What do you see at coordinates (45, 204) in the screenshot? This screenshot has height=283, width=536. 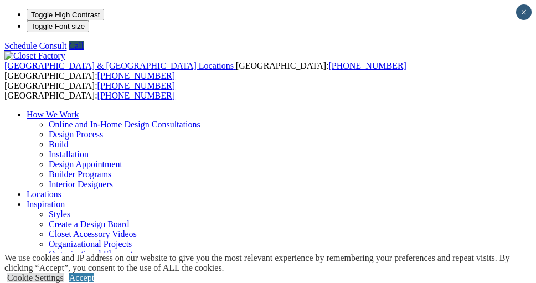 I see `a: Inspiration` at bounding box center [45, 204].